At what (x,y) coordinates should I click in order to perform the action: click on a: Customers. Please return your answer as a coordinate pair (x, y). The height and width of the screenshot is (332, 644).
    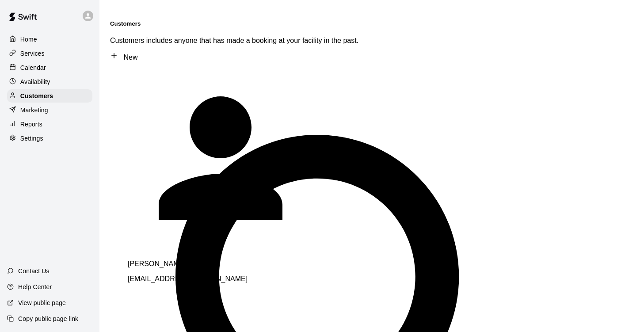
    Looking at the image, I should click on (49, 96).